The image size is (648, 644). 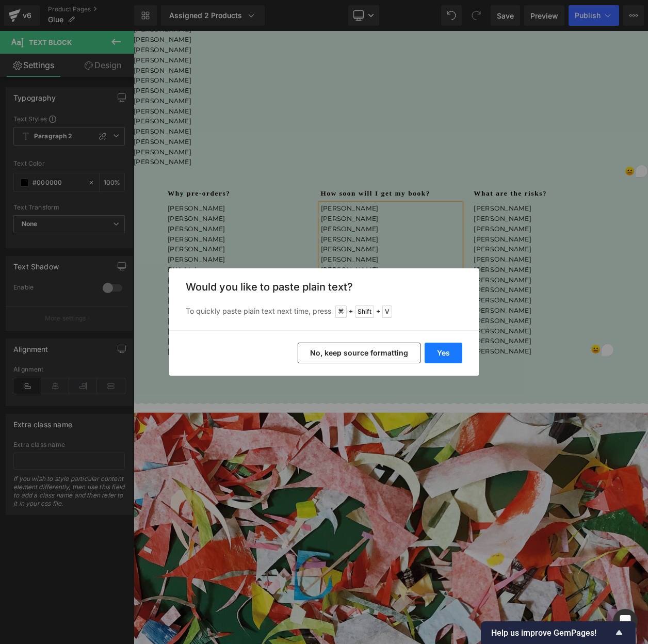 I want to click on div: Open Intercom Messenger, so click(x=625, y=621).